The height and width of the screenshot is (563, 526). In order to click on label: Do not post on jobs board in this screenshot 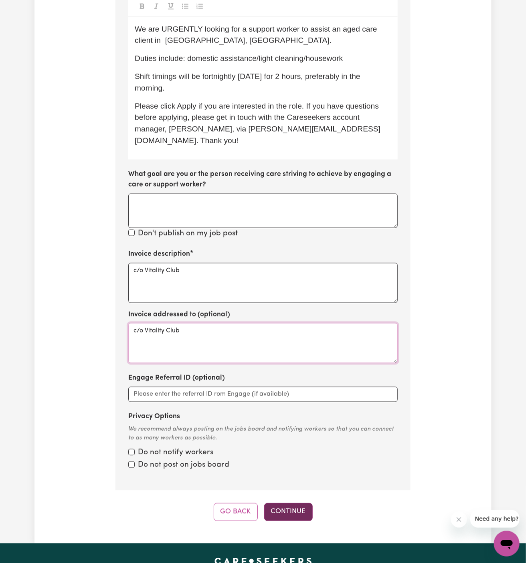, I will do `click(184, 466)`.